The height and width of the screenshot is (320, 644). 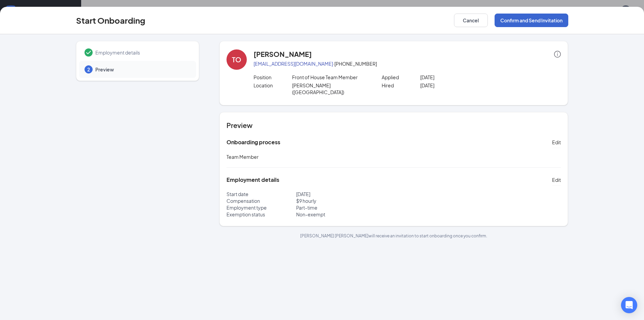 I want to click on svg: Checkmark, so click(x=89, y=52).